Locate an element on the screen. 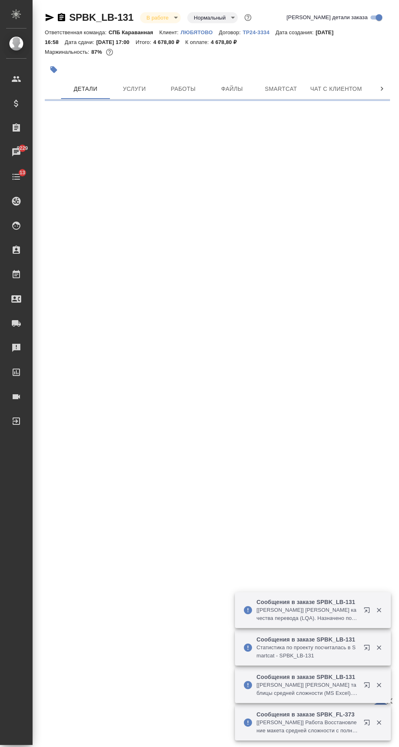 The height and width of the screenshot is (747, 399). span: 13 is located at coordinates (22, 173).